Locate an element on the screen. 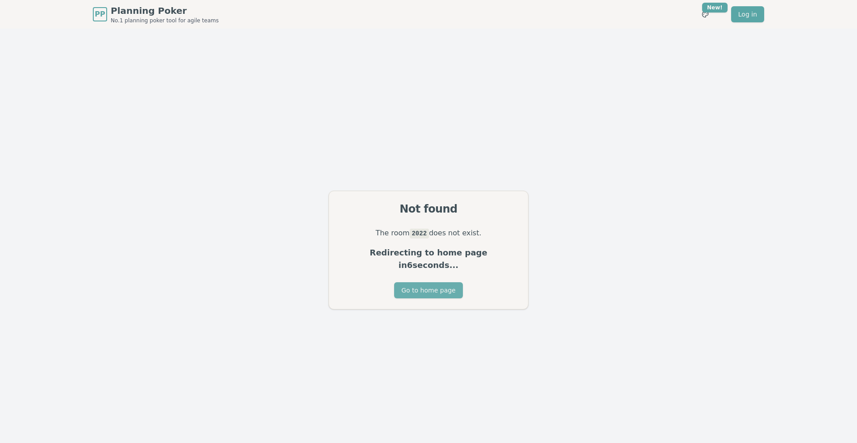 This screenshot has height=443, width=857. p: Redirecting to home page in 6 seconds... is located at coordinates (428, 259).